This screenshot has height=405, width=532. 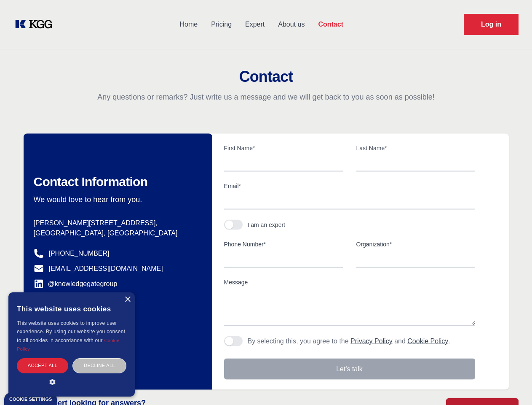 What do you see at coordinates (283, 148) in the screenshot?
I see `label: First Name*` at bounding box center [283, 148].